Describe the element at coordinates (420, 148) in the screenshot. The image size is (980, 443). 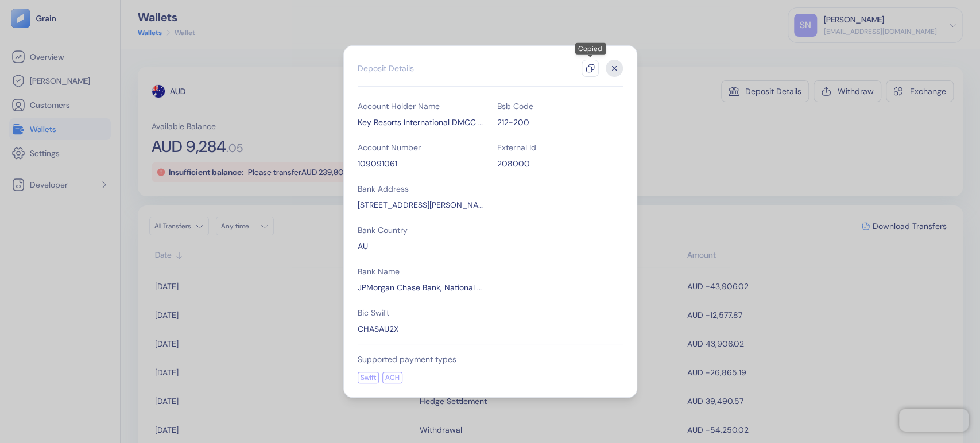
I see `div: Account Number` at that location.